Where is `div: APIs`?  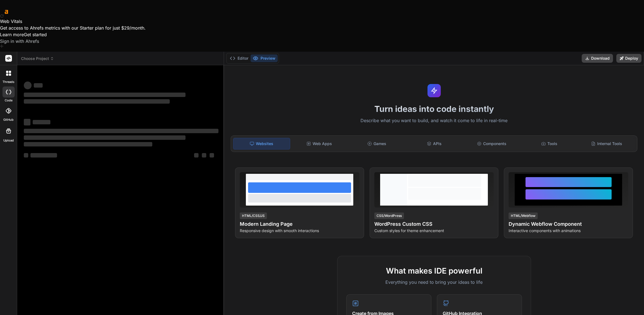 div: APIs is located at coordinates (434, 144).